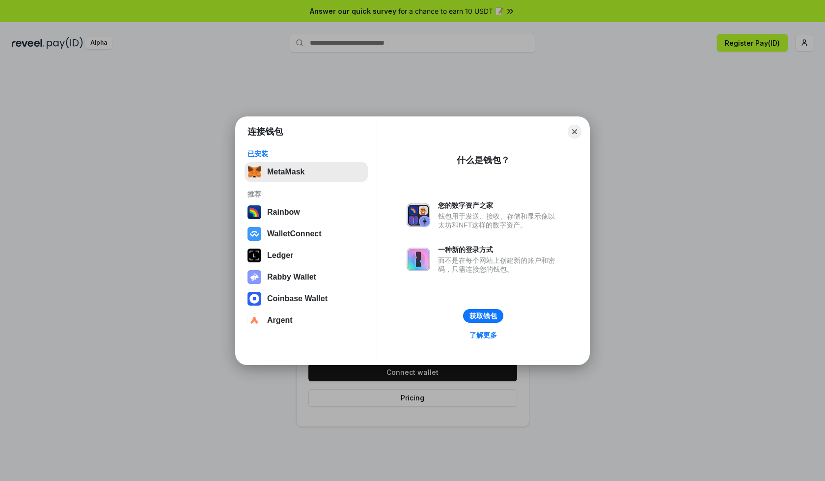 The image size is (825, 481). What do you see at coordinates (306, 299) in the screenshot?
I see `button: Coinbase Wallet` at bounding box center [306, 299].